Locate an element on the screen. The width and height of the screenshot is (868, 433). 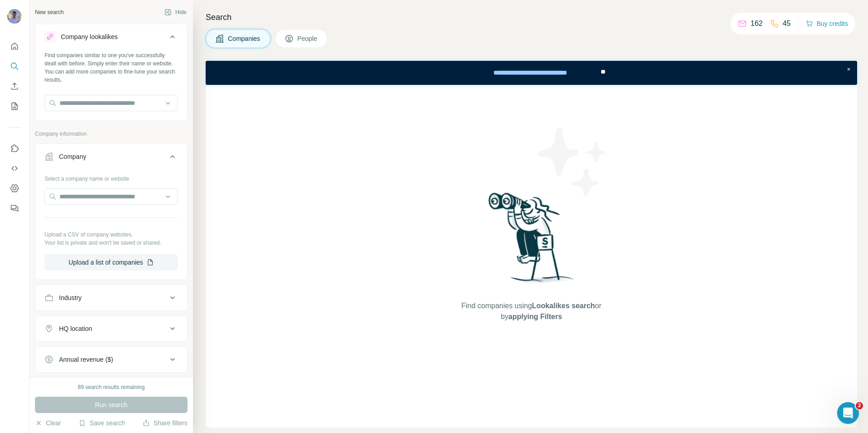
button: Save search is located at coordinates (102, 423).